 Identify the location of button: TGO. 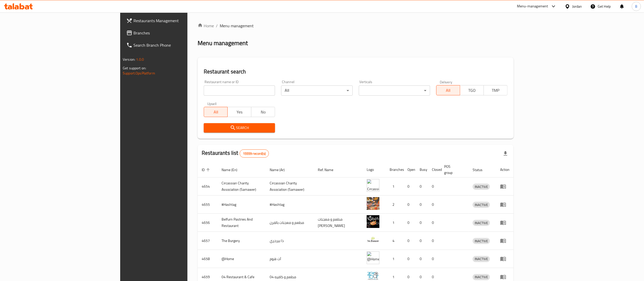
(472, 90).